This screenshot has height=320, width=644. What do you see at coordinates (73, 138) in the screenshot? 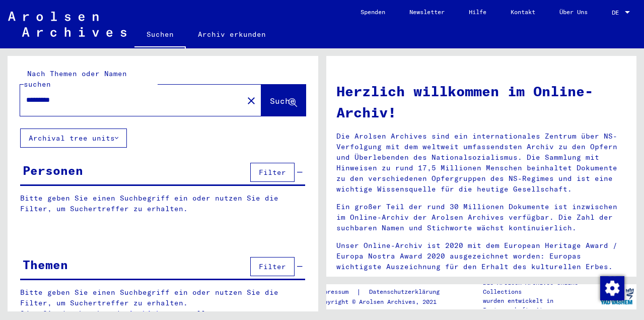
I see `button: Archival tree units` at bounding box center [73, 138].